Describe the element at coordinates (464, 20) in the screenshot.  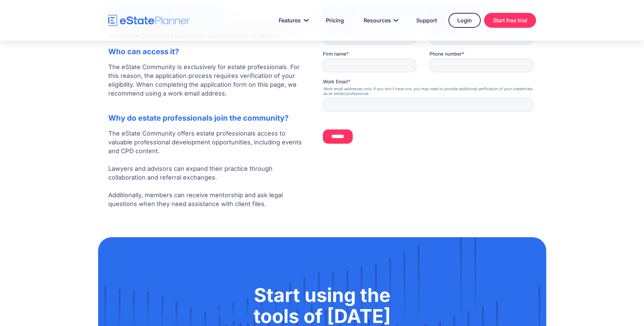
I see `a: Login` at that location.